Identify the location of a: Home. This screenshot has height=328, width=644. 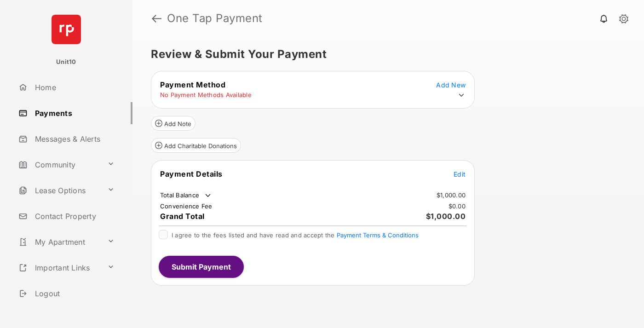
(73, 88).